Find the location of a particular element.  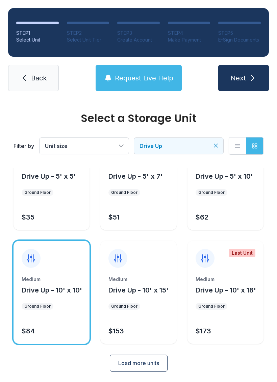

div: Filter by is located at coordinates (24, 146).